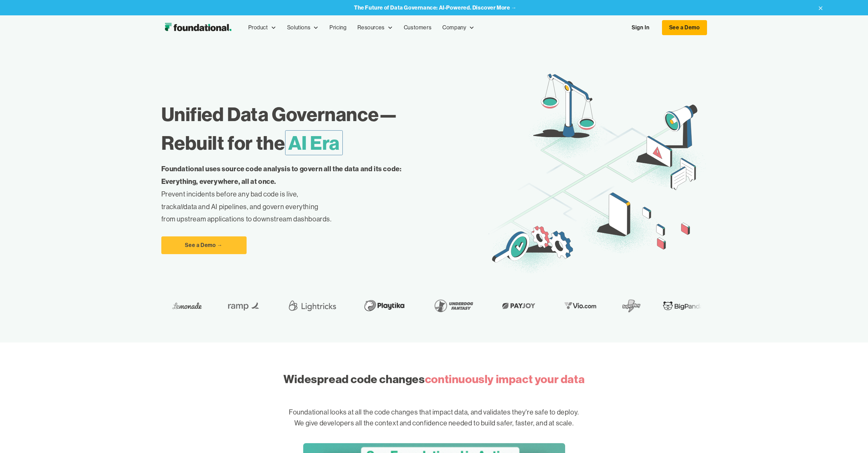 The width and height of the screenshot is (868, 453). What do you see at coordinates (237, 306) in the screenshot?
I see `img: Ramp` at bounding box center [237, 306].